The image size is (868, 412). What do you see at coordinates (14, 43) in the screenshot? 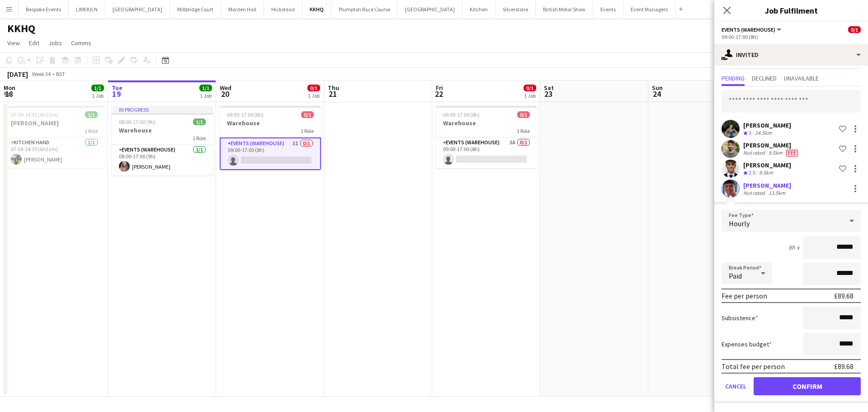
I see `span: View` at bounding box center [14, 43].